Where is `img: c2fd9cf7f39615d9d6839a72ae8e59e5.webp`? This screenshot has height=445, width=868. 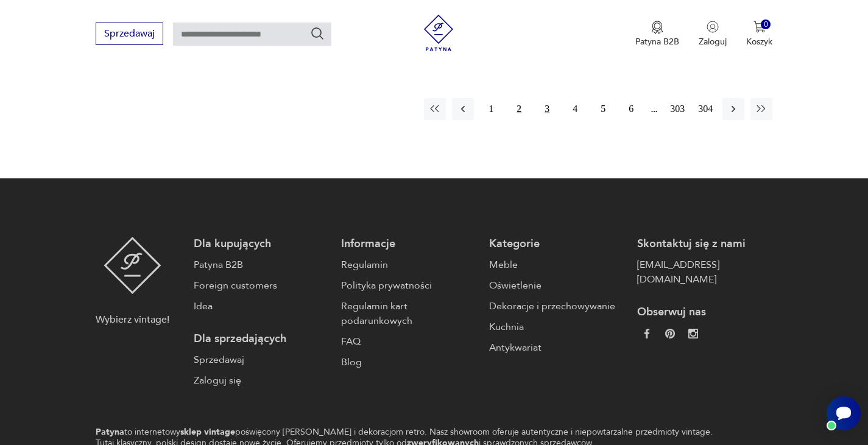 img: c2fd9cf7f39615d9d6839a72ae8e59e5.webp is located at coordinates (693, 334).